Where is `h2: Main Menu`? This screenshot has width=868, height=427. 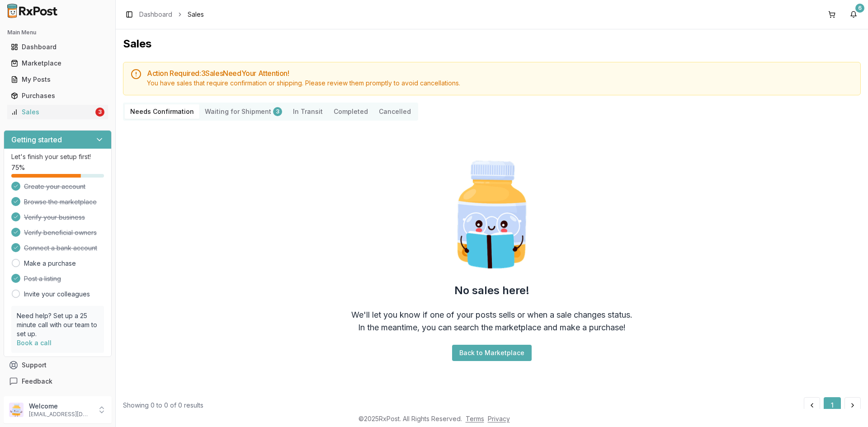 h2: Main Menu is located at coordinates (58, 32).